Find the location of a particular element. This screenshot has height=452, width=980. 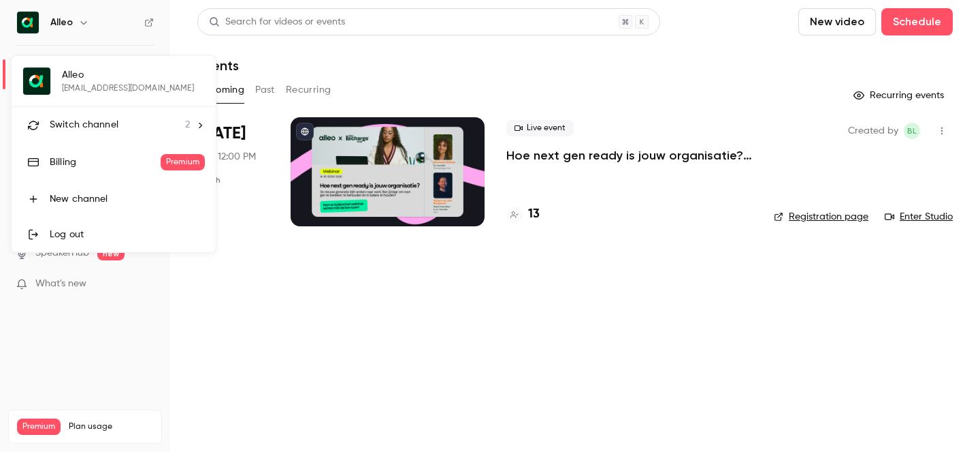

span: Switch channel is located at coordinates (84, 125).